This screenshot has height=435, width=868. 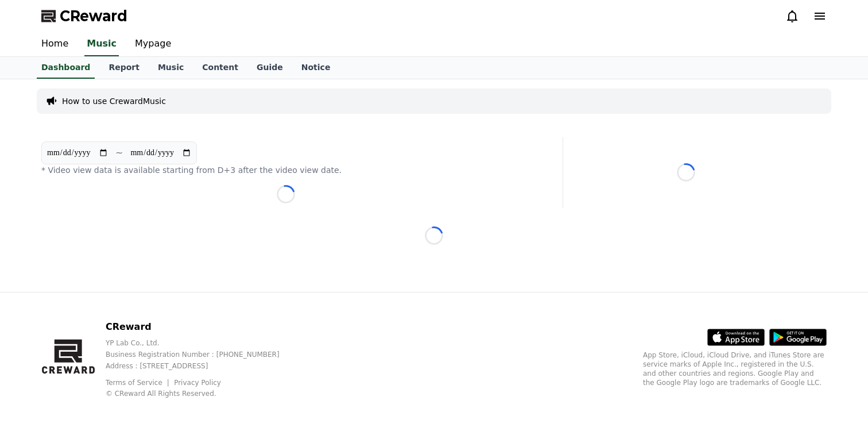 What do you see at coordinates (65, 68) in the screenshot?
I see `a: Dashboard` at bounding box center [65, 68].